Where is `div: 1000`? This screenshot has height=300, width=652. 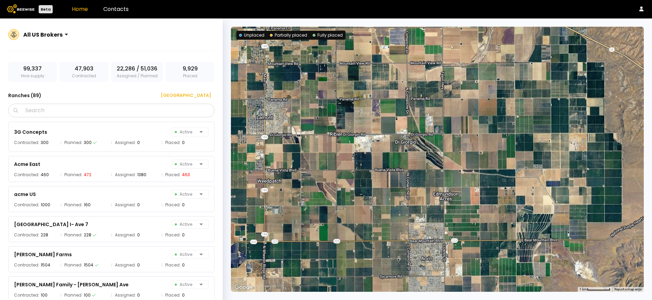
div: 1000 is located at coordinates (46, 205).